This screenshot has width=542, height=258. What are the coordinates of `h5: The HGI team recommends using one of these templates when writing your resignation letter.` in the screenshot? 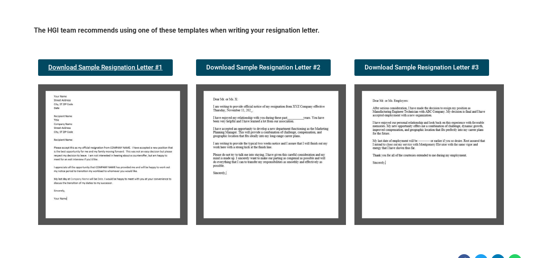 It's located at (271, 32).